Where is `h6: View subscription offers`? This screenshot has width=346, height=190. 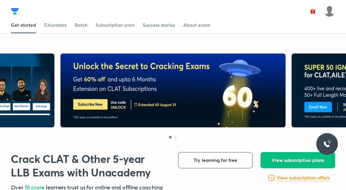 h6: View subscription offers is located at coordinates (303, 177).